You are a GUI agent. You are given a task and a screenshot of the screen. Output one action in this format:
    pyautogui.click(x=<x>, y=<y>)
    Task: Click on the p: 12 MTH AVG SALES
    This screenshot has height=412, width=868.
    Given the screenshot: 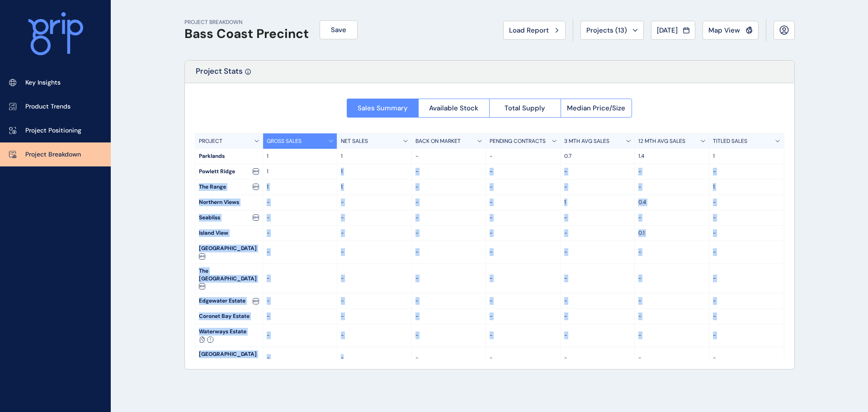 What is the action you would take?
    pyautogui.click(x=662, y=141)
    